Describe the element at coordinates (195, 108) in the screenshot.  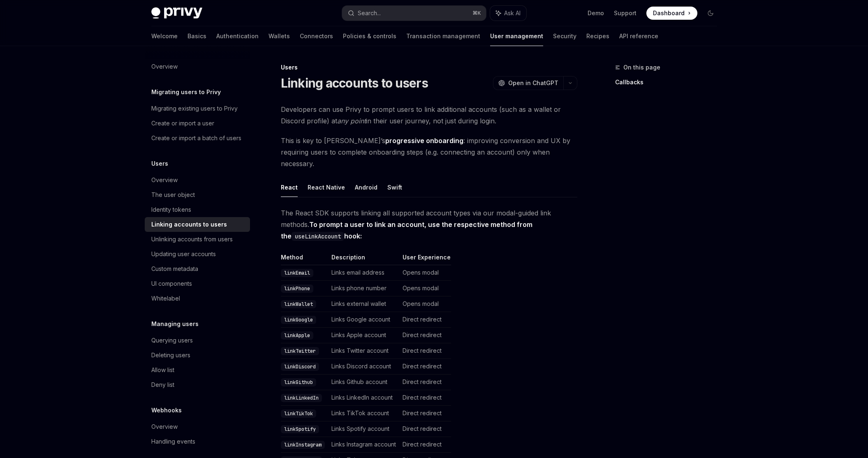
I see `div: Migrating existing users to Privy` at that location.